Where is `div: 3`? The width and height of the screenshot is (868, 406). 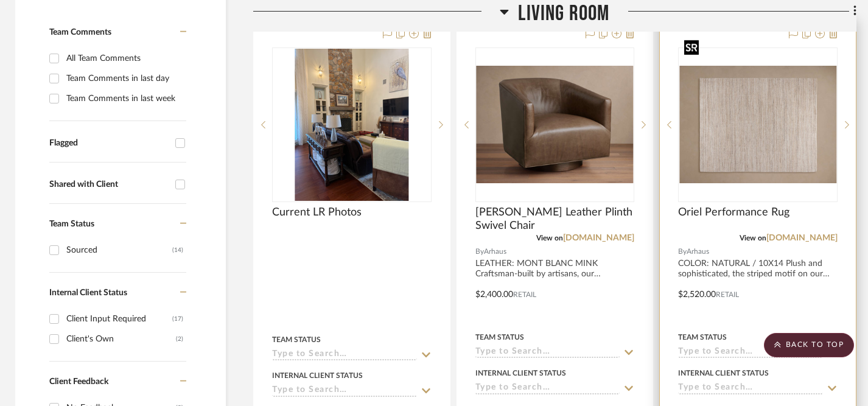
div: 3 is located at coordinates (352, 125).